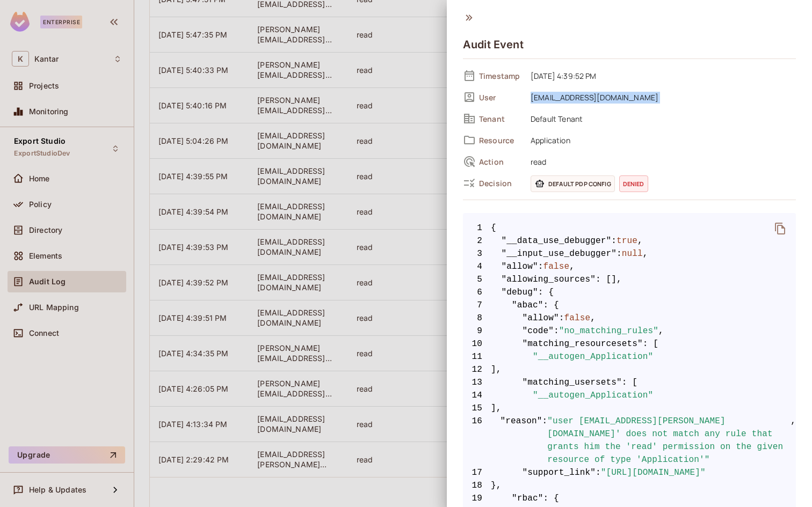 The height and width of the screenshot is (507, 812). What do you see at coordinates (477, 408) in the screenshot?
I see `span: 15` at bounding box center [477, 408].